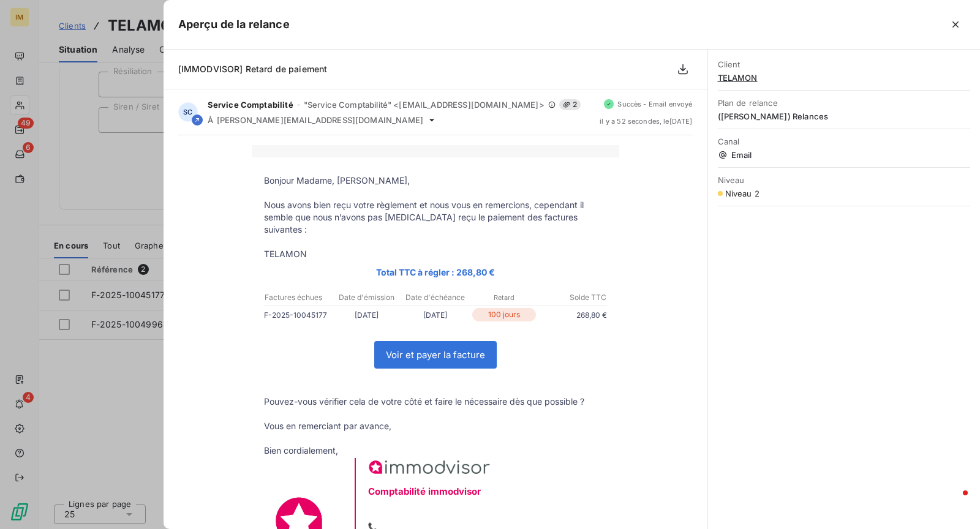 The width and height of the screenshot is (980, 529). What do you see at coordinates (299, 298) in the screenshot?
I see `p: Factures échues` at bounding box center [299, 298].